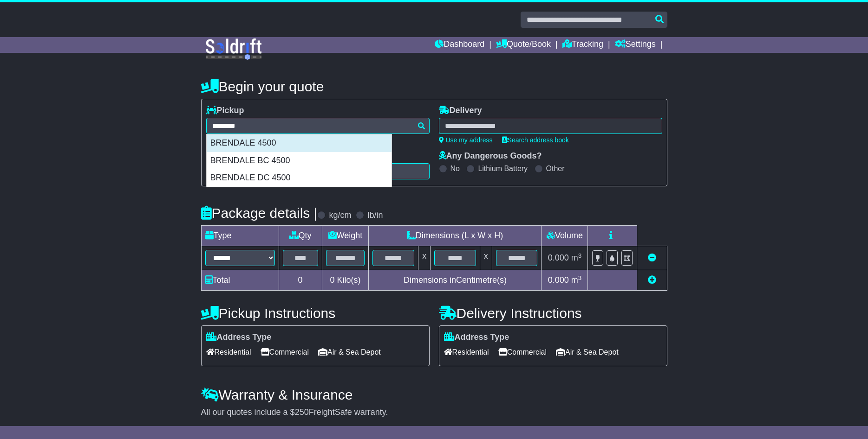  What do you see at coordinates (555, 168) in the screenshot?
I see `label: Other` at bounding box center [555, 168].